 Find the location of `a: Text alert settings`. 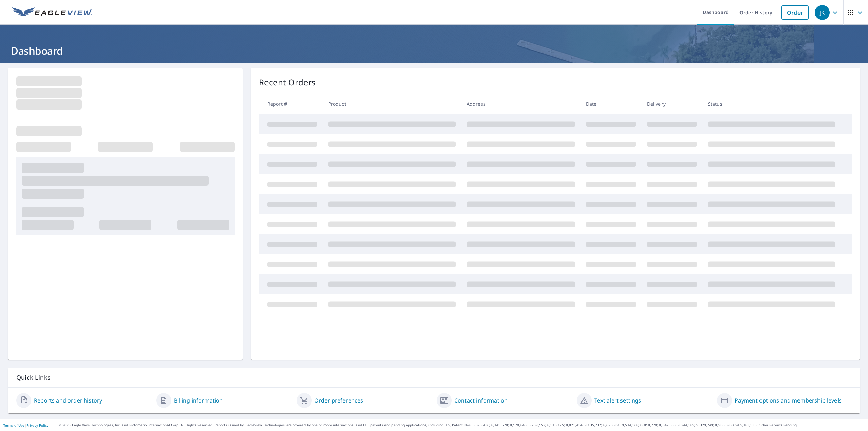

a: Text alert settings is located at coordinates (618, 400).